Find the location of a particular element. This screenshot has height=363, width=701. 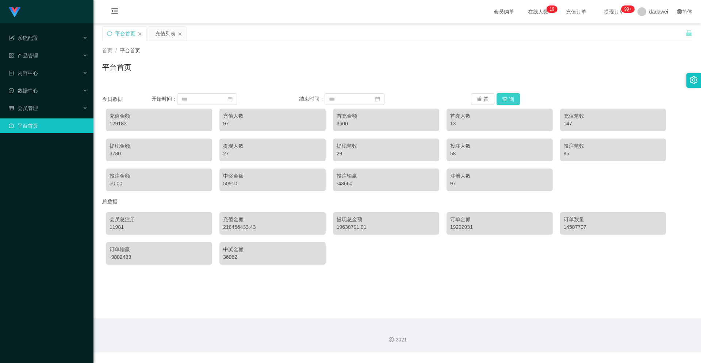

div: 投注金额 is located at coordinates (159, 176).